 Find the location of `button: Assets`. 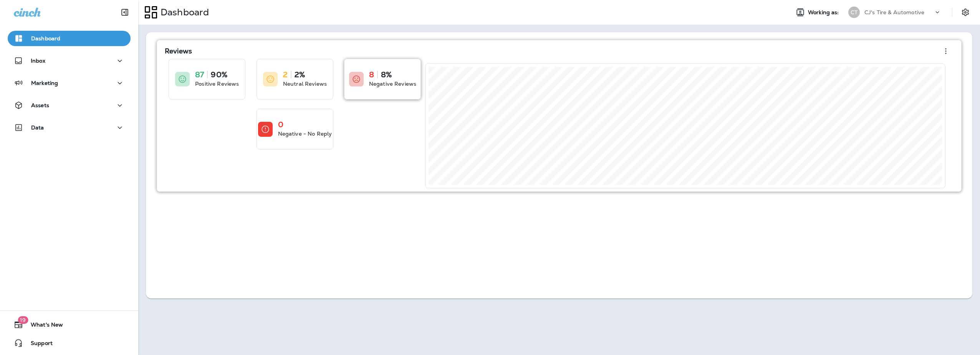

button: Assets is located at coordinates (69, 105).